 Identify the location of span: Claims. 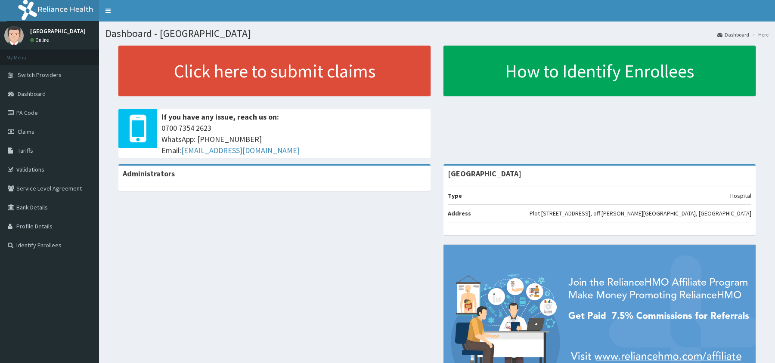
(26, 132).